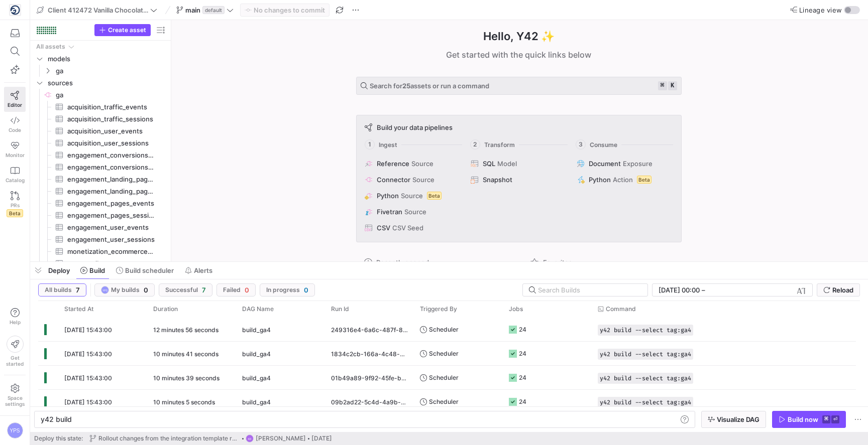  What do you see at coordinates (183, 402) in the screenshot?
I see `y42-duration: 10 minutes 5 seconds` at bounding box center [183, 402].